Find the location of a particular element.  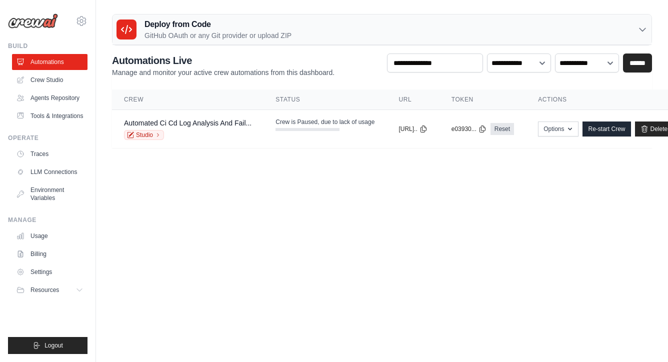

a: Settings is located at coordinates (49, 272).